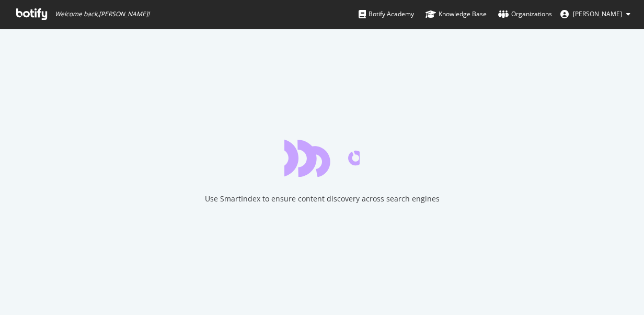  I want to click on div: Botify Academy, so click(386, 14).